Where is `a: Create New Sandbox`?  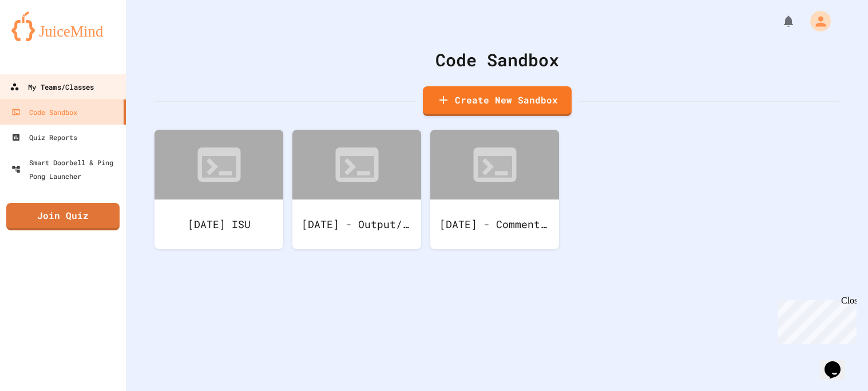 a: Create New Sandbox is located at coordinates (497, 101).